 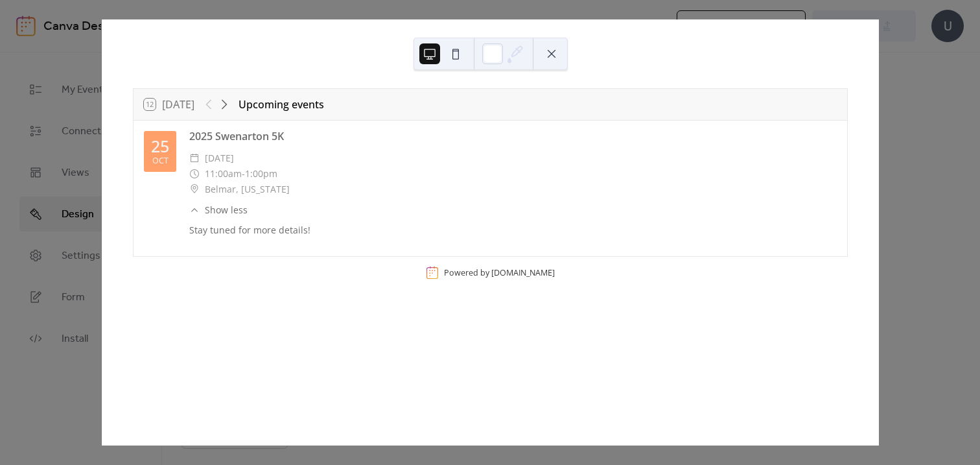 What do you see at coordinates (160, 146) in the screenshot?
I see `div: 25` at bounding box center [160, 146].